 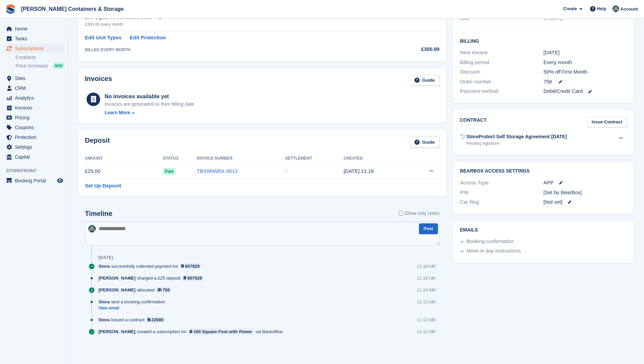 I want to click on td: £300.00, so click(x=406, y=20).